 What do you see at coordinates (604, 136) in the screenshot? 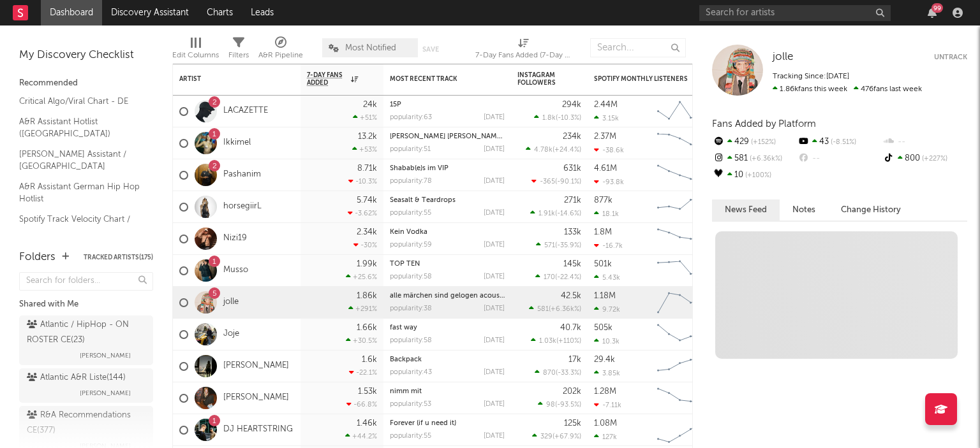
I see `div: 2.37M` at bounding box center [604, 136].